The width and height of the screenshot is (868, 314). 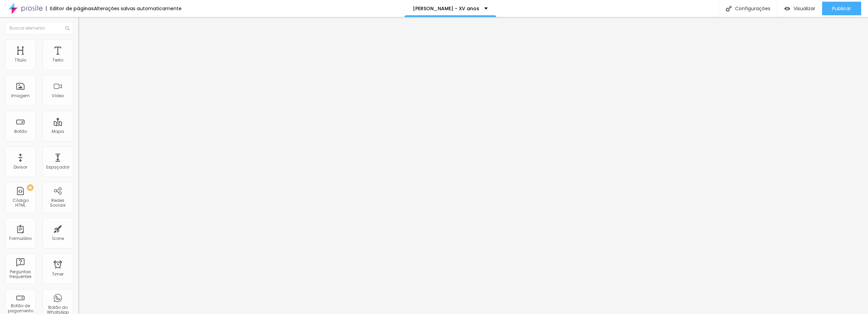 What do you see at coordinates (58, 60) in the screenshot?
I see `div: Texto` at bounding box center [58, 60].